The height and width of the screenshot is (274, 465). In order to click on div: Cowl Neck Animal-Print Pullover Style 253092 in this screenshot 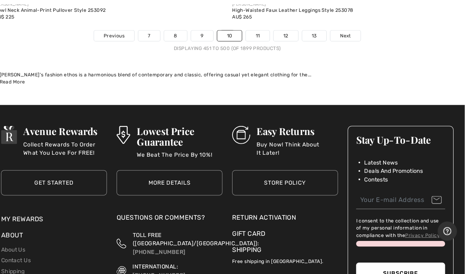, I will do `click(116, 10)`.